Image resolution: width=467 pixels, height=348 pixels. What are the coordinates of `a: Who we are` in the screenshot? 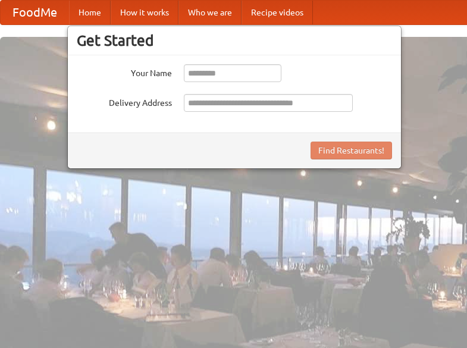 It's located at (210, 12).